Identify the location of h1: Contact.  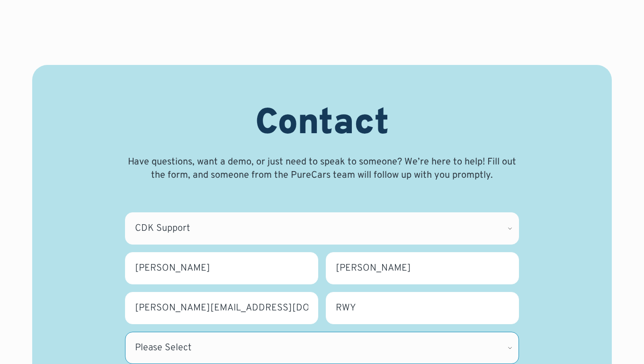
(322, 124).